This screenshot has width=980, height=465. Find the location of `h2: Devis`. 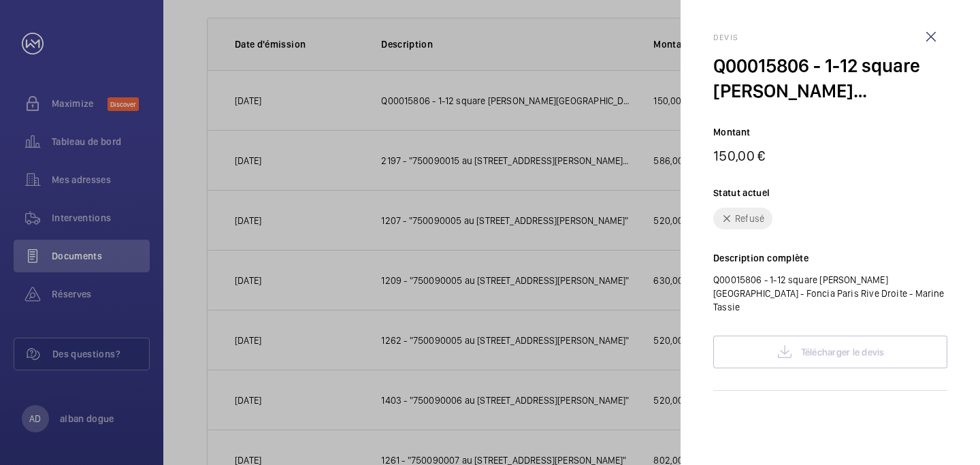

h2: Devis is located at coordinates (830, 37).